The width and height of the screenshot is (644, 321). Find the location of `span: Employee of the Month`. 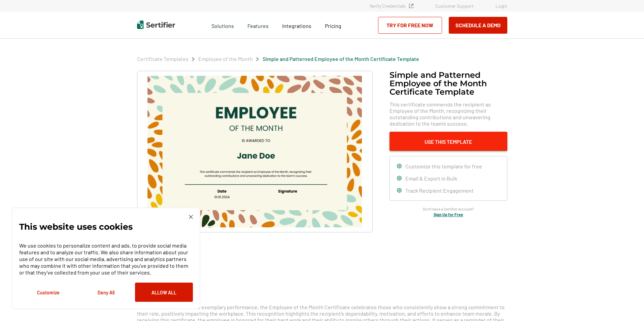

span: Employee of the Month is located at coordinates (225, 59).